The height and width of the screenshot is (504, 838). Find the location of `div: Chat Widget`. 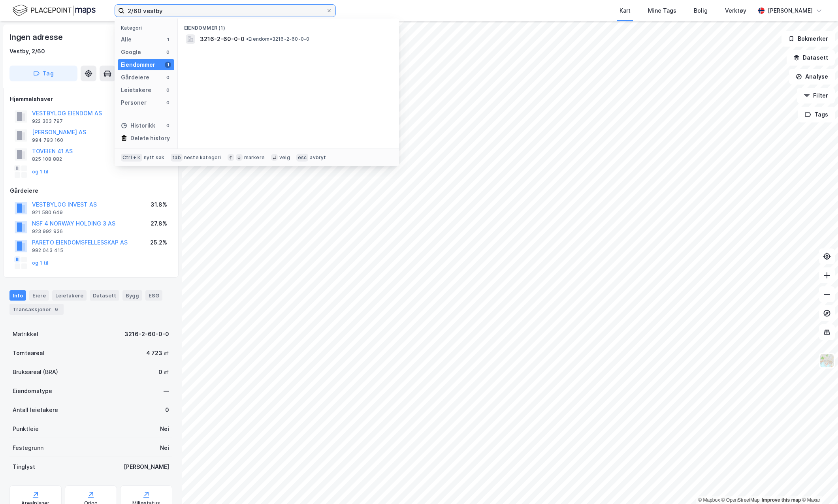

div: Chat Widget is located at coordinates (818, 485).